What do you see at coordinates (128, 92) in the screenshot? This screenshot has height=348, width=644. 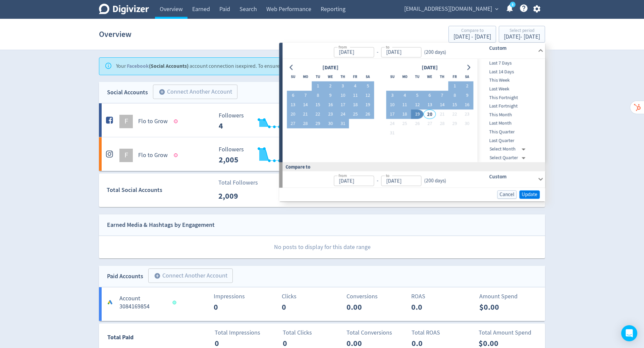 I see `div: Social Accounts` at bounding box center [128, 92].